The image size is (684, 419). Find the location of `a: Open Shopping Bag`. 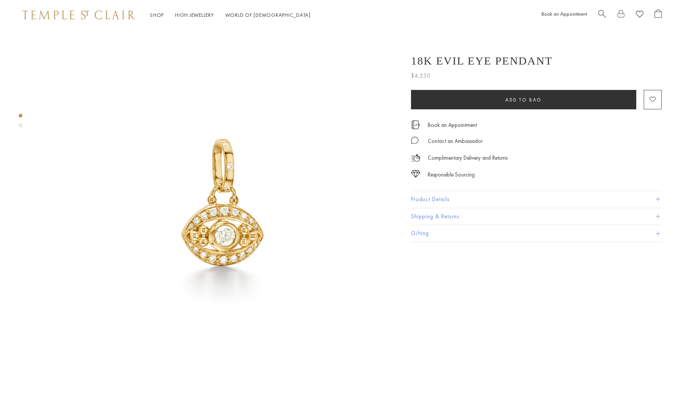

a: Open Shopping Bag is located at coordinates (658, 15).